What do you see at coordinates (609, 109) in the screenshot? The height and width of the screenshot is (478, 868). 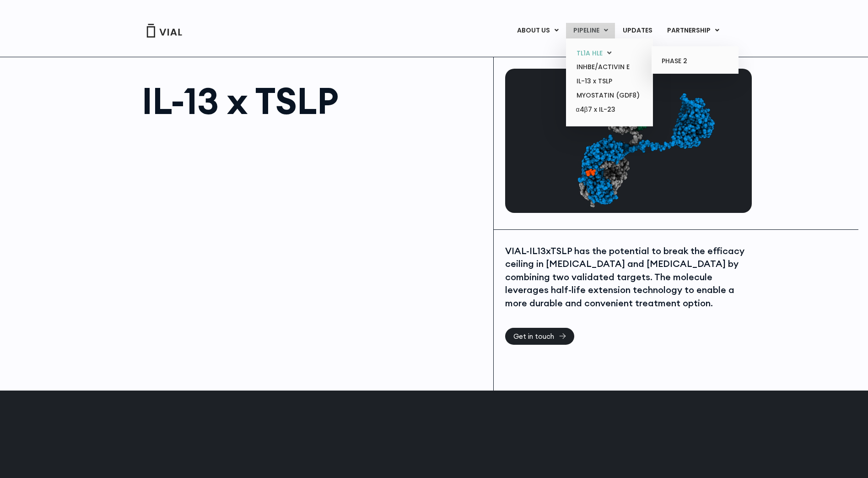 I see `a: α4β7 x IL-23` at bounding box center [609, 109].